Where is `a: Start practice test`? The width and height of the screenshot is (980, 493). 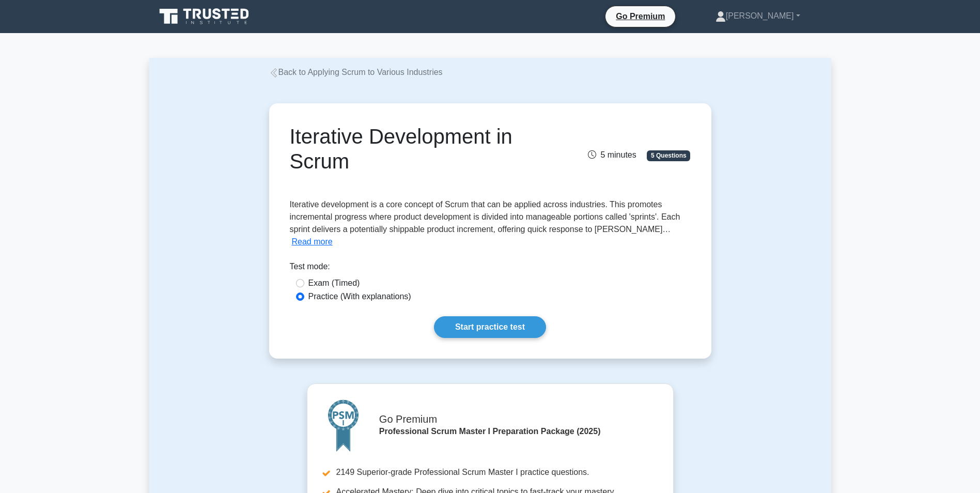 a: Start practice test is located at coordinates (490, 327).